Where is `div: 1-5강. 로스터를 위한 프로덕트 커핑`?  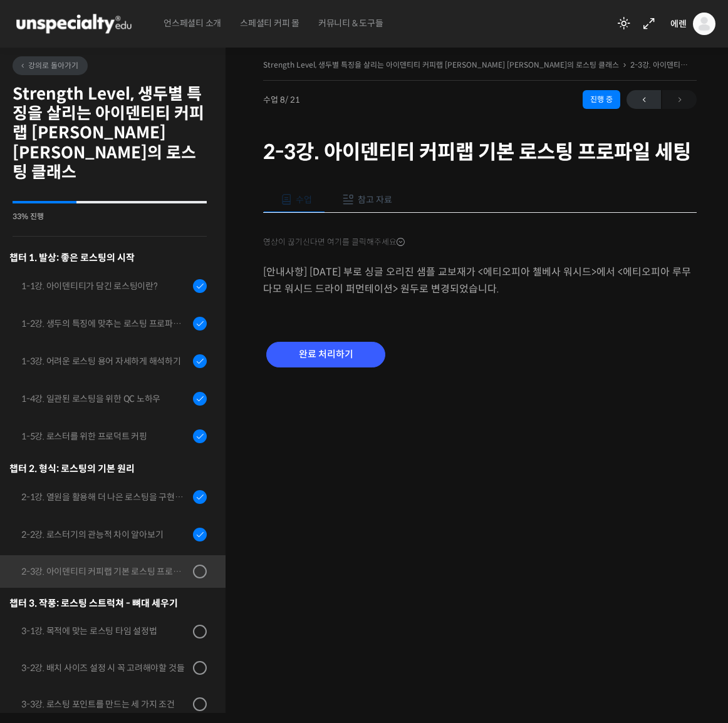 div: 1-5강. 로스터를 위한 프로덕트 커핑 is located at coordinates (106, 436).